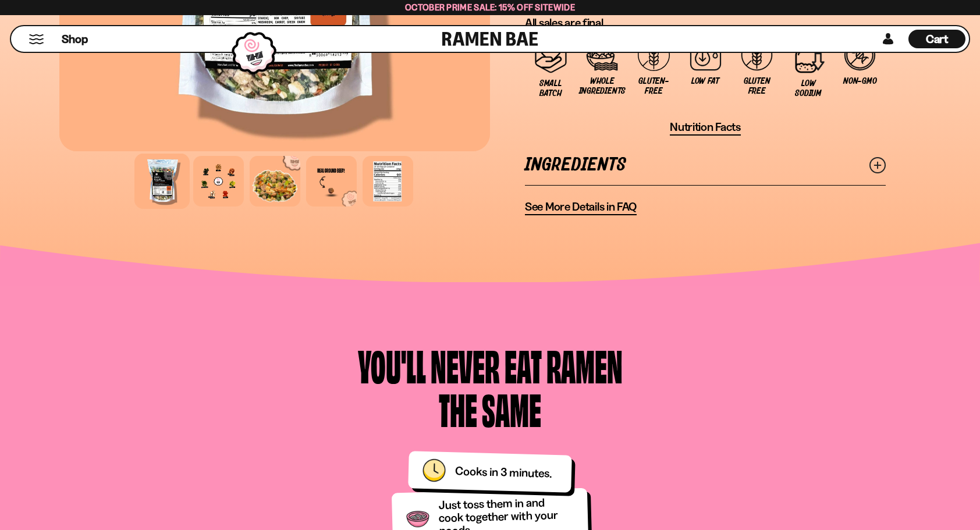 The width and height of the screenshot is (980, 530). Describe the element at coordinates (512, 408) in the screenshot. I see `div: Same` at that location.